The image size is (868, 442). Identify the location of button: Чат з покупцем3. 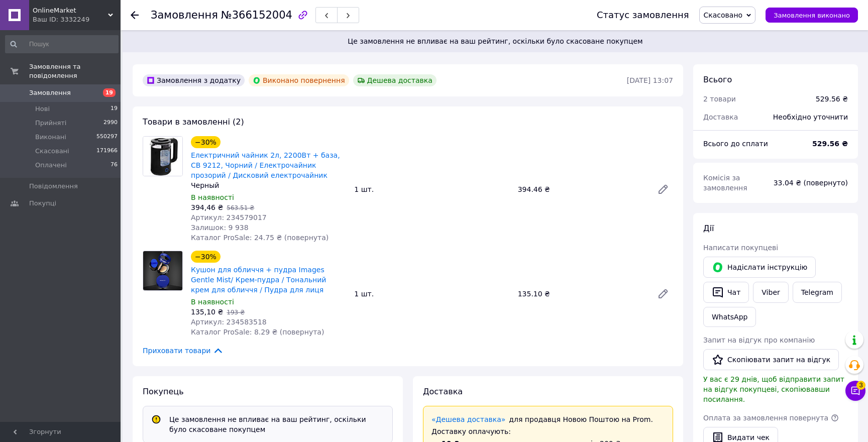
(856, 390).